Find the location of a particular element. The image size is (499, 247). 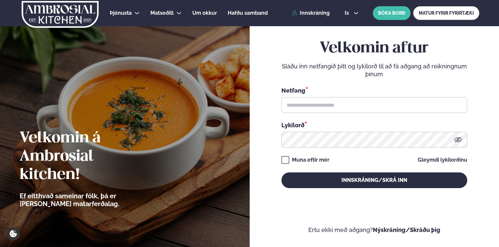

h2: Velkomin aftur is located at coordinates (374, 48).